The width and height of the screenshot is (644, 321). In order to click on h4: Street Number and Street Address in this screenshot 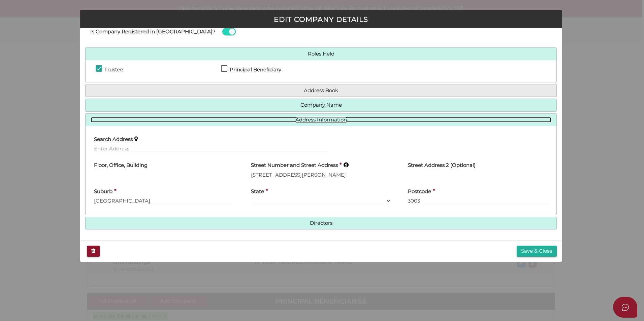, I will do `click(294, 165)`.